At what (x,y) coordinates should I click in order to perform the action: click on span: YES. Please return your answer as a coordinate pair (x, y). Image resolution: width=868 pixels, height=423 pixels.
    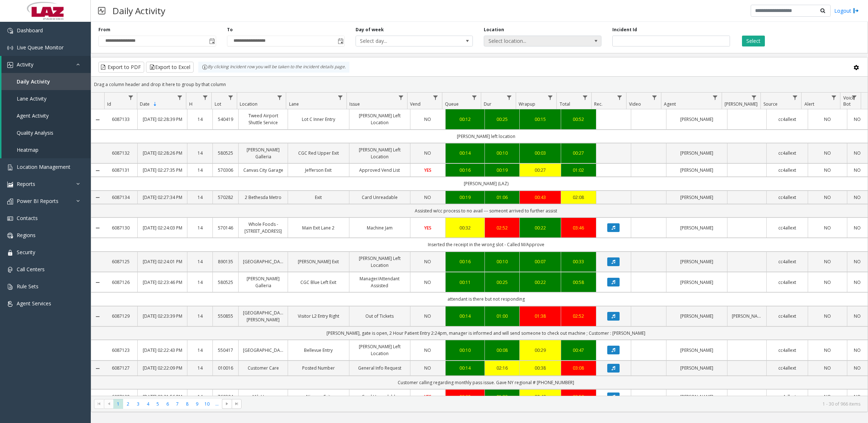
    Looking at the image, I should click on (428, 170).